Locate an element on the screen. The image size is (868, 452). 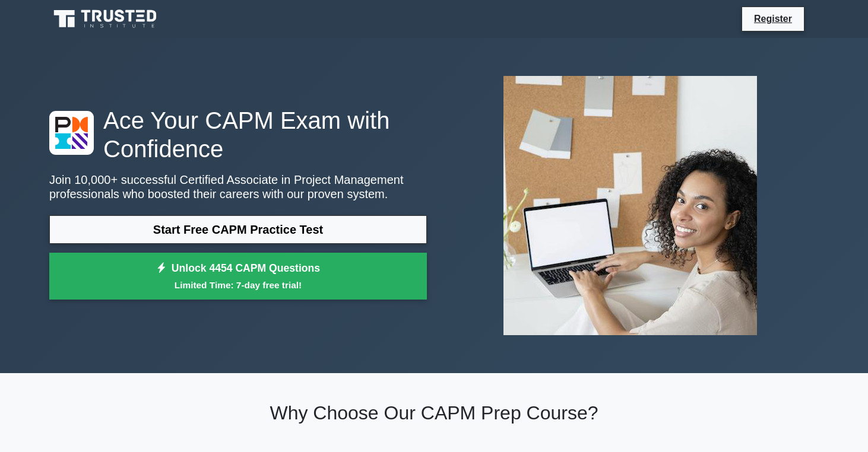
a: Register is located at coordinates (773, 18).